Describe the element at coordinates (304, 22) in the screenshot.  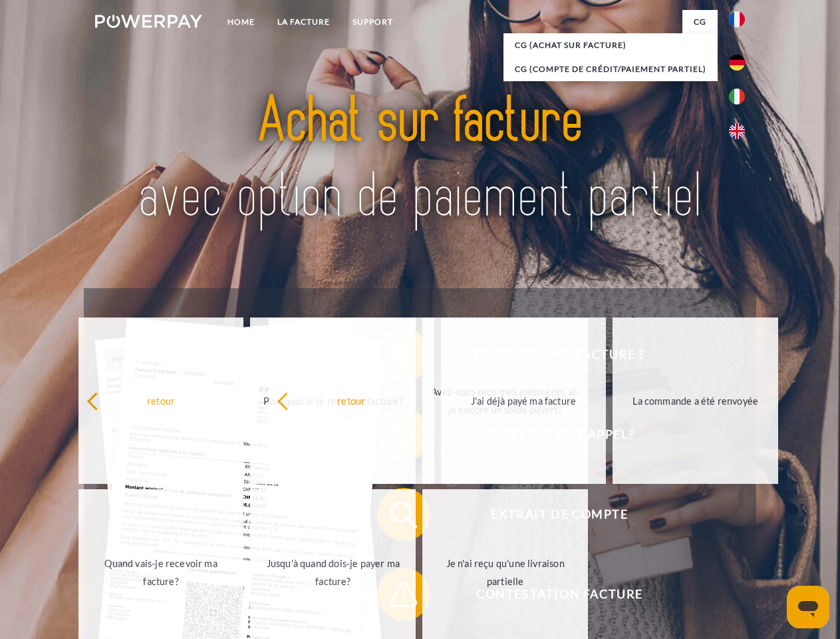
I see `a: LA FACTURE` at that location.